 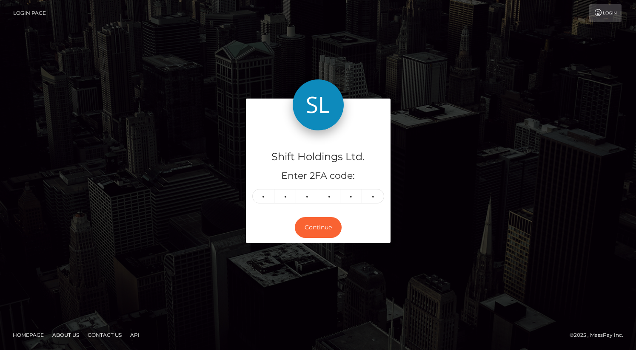 I want to click on h4: Shift Holdings Ltd., so click(x=318, y=157).